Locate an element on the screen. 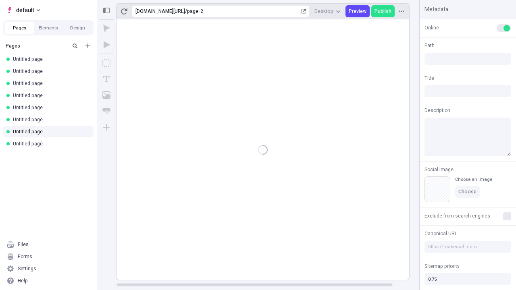 Image resolution: width=516 pixels, height=290 pixels. button: Image is located at coordinates (106, 95).